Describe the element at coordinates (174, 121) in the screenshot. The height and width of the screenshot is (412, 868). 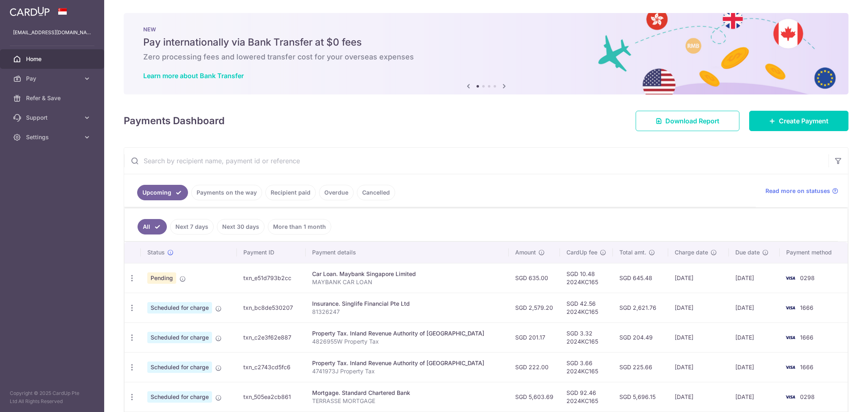
I see `h4: Payments Dashboard` at that location.